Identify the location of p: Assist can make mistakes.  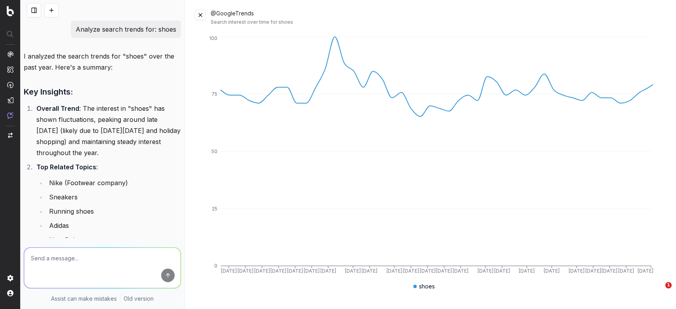
(84, 299).